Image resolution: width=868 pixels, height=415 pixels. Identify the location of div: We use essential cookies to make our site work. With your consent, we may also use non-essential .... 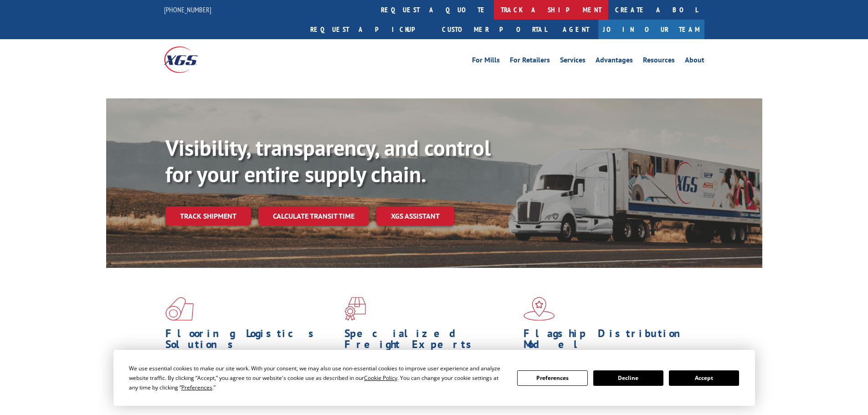
(318, 378).